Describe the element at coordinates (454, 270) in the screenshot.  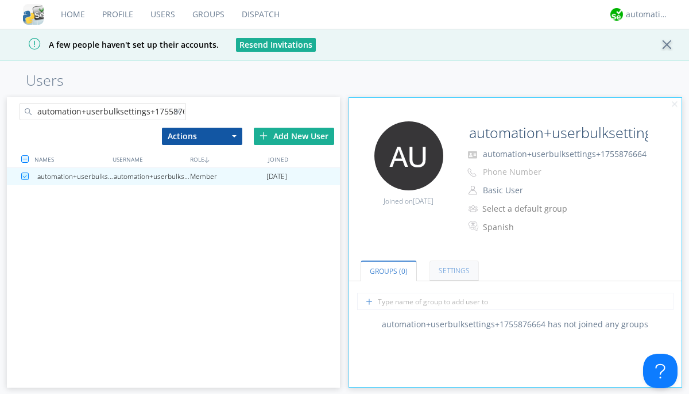
I see `a: Settings` at that location.